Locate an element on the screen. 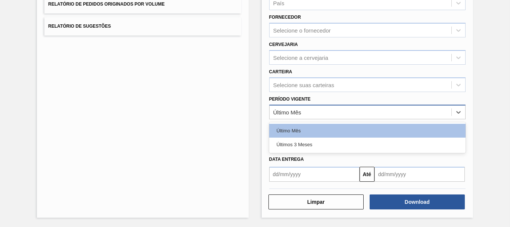 The image size is (510, 227). div: Selecione suas carteiras is located at coordinates (303, 84).